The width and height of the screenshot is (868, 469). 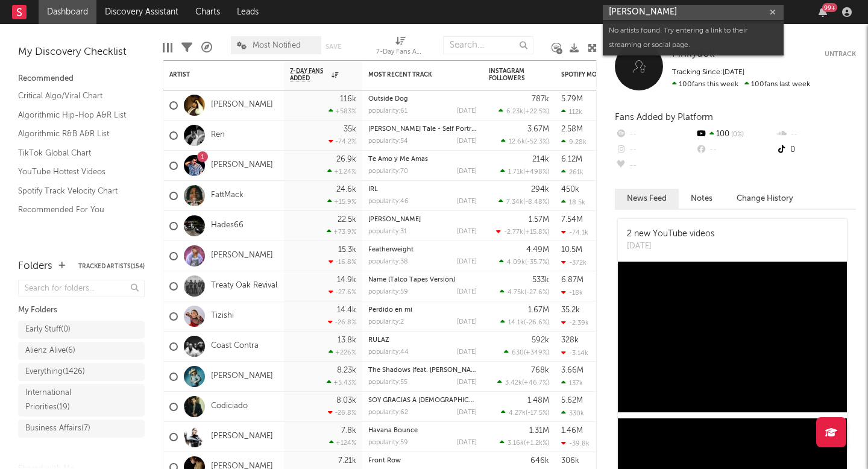 What do you see at coordinates (82, 401) in the screenshot?
I see `a: International Priorities(19)` at bounding box center [82, 401].